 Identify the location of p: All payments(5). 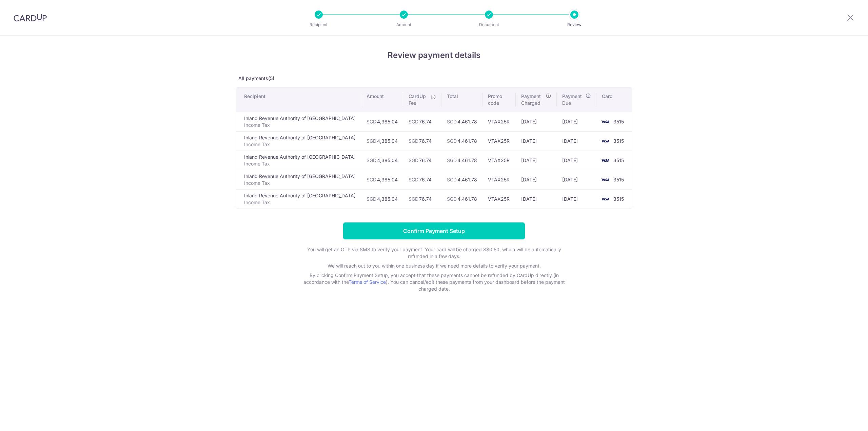
(434, 79).